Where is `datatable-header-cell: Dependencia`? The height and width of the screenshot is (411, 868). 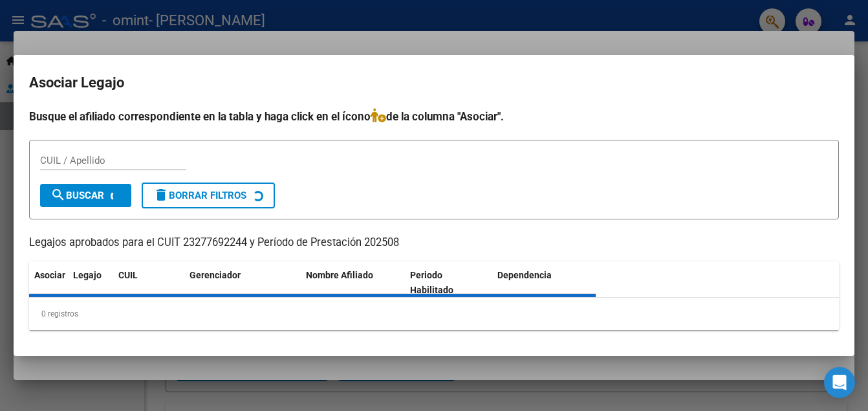
datatable-header-cell: Dependencia is located at coordinates (544, 282).